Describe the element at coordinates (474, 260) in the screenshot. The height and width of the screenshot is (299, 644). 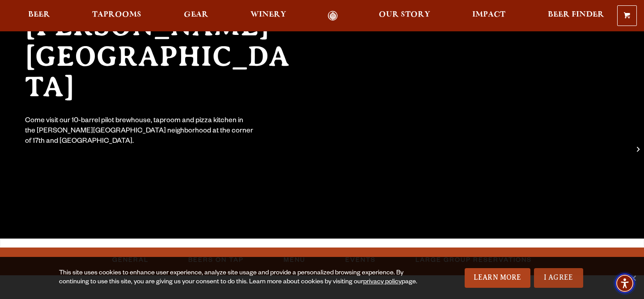
I see `a: Large Group Reservations` at that location.